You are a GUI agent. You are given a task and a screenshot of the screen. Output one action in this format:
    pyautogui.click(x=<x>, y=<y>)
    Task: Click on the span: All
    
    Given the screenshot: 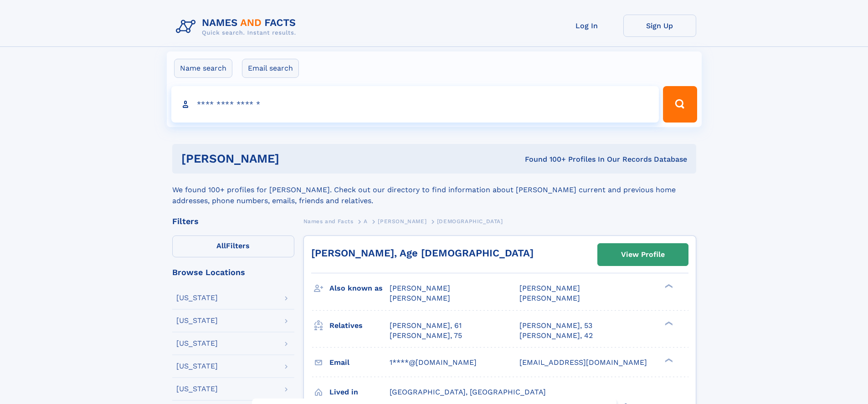 What is the action you would take?
    pyautogui.click(x=221, y=245)
    